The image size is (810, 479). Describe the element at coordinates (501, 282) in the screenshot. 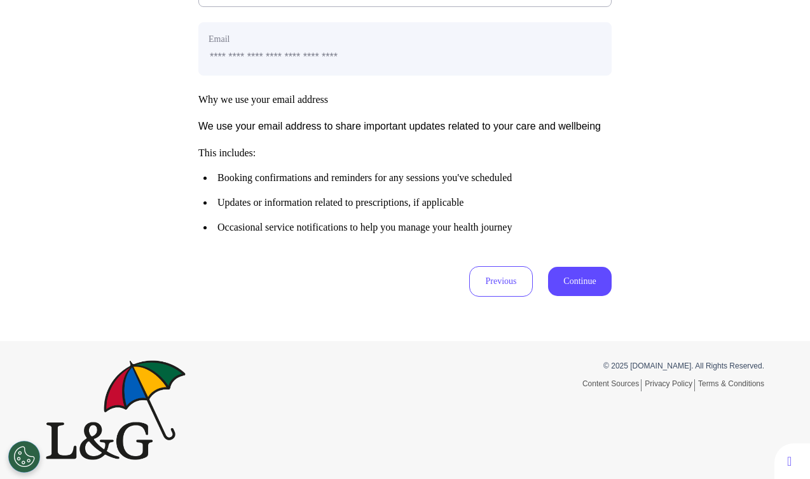

I see `button: Previous` at that location.